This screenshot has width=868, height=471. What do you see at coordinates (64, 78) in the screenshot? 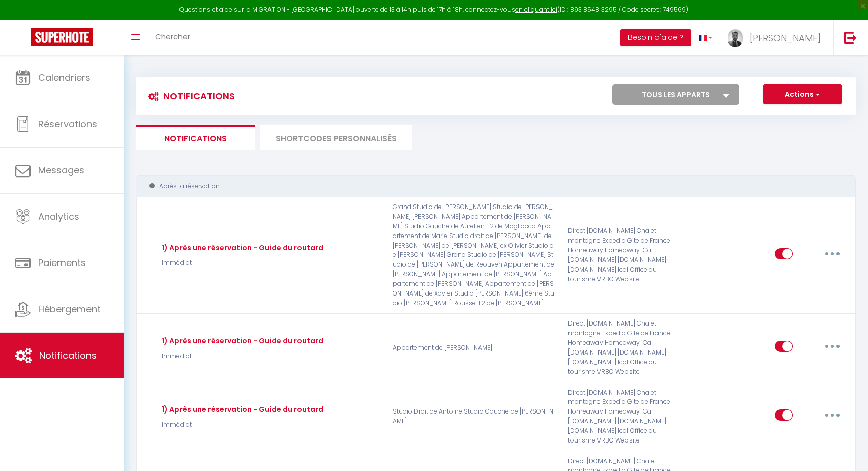
I see `span: Calendriers` at bounding box center [64, 78].